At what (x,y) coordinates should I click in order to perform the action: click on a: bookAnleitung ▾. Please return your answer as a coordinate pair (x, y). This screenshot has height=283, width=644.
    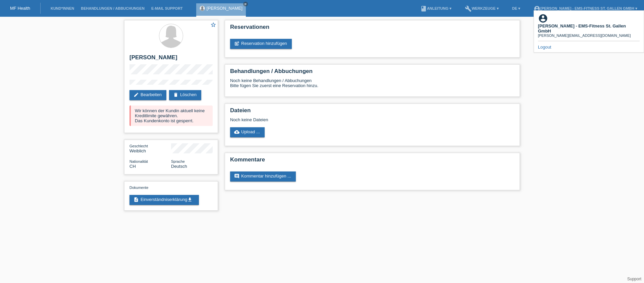
    Looking at the image, I should click on (436, 9).